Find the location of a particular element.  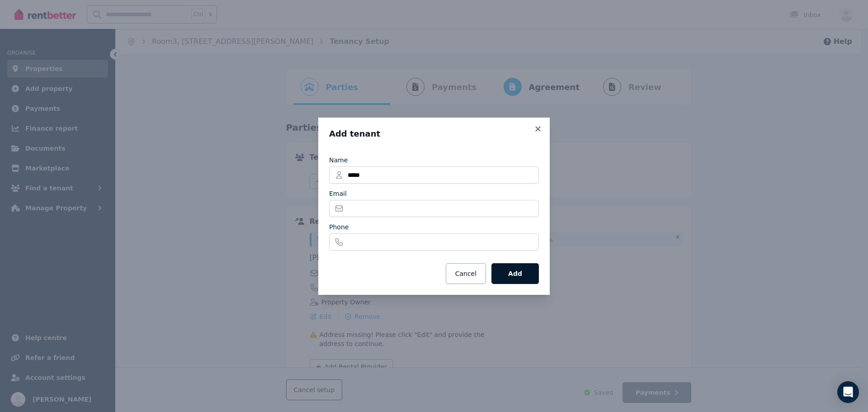

div: Open Intercom Messenger is located at coordinates (848, 392).